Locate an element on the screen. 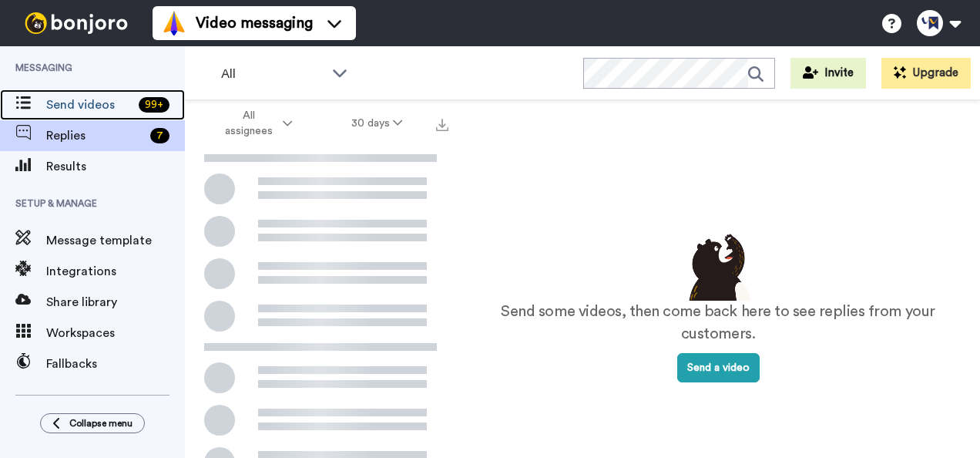 The image size is (980, 458). button: Upgrade is located at coordinates (926, 74).